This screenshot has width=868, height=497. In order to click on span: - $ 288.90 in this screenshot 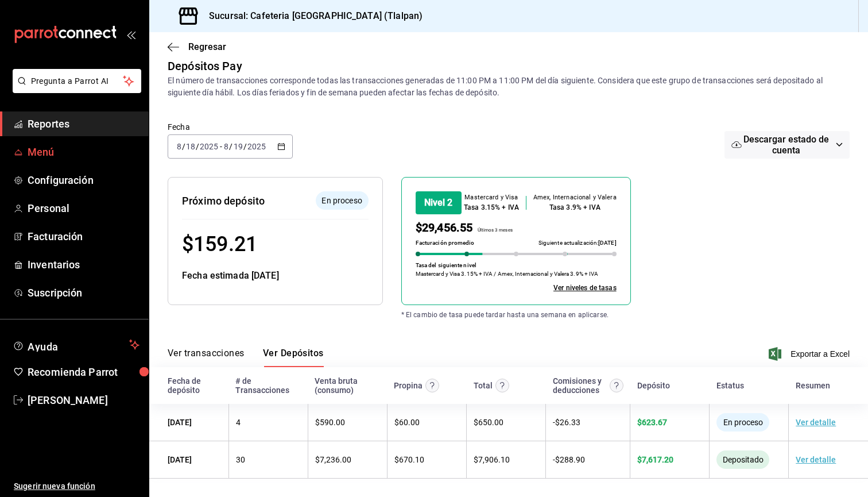, I will do `click(569, 460)`.